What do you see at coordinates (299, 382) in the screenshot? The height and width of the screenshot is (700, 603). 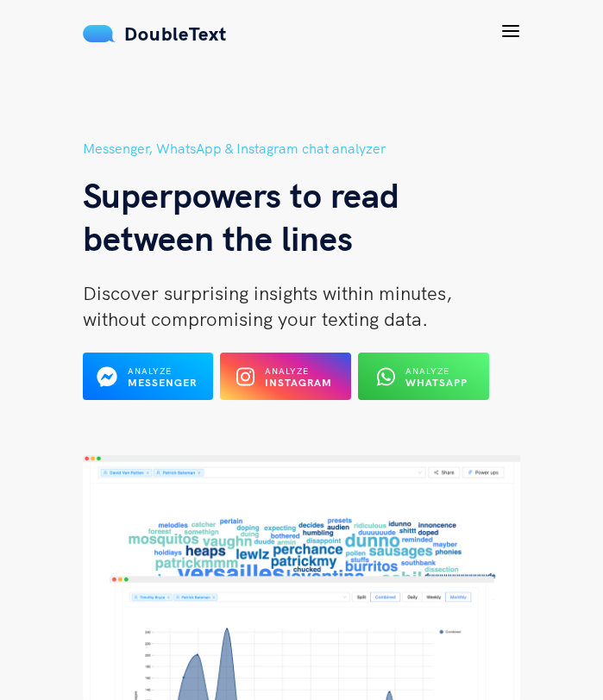 I see `b: Instagram` at bounding box center [299, 382].